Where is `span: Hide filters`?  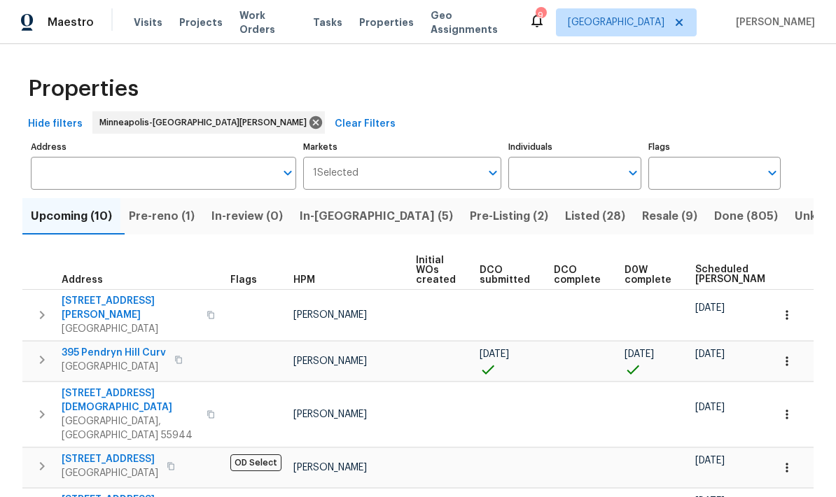 span: Hide filters is located at coordinates (55, 124).